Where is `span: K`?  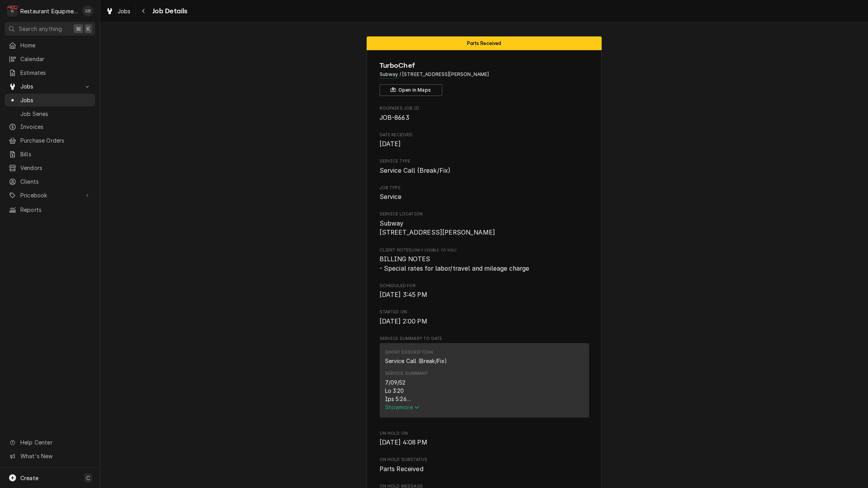 span: K is located at coordinates (88, 29).